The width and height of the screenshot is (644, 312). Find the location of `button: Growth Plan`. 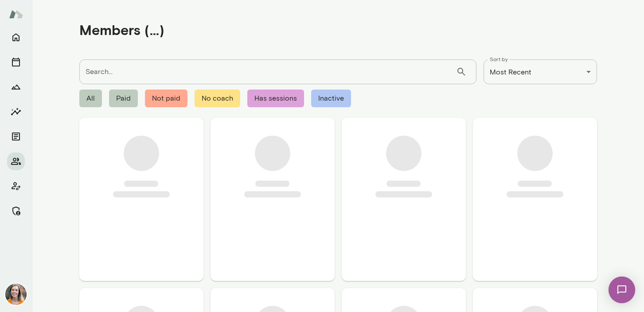

button: Growth Plan is located at coordinates (16, 87).